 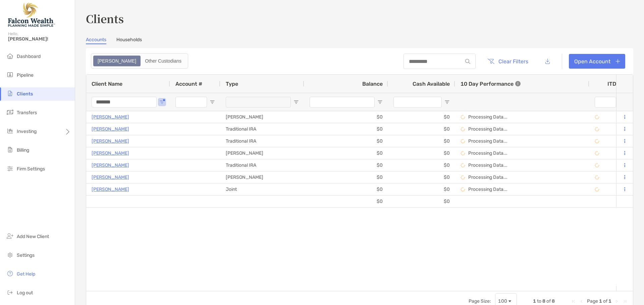 What do you see at coordinates (617, 302) in the screenshot?
I see `div: Next Page` at bounding box center [617, 302].